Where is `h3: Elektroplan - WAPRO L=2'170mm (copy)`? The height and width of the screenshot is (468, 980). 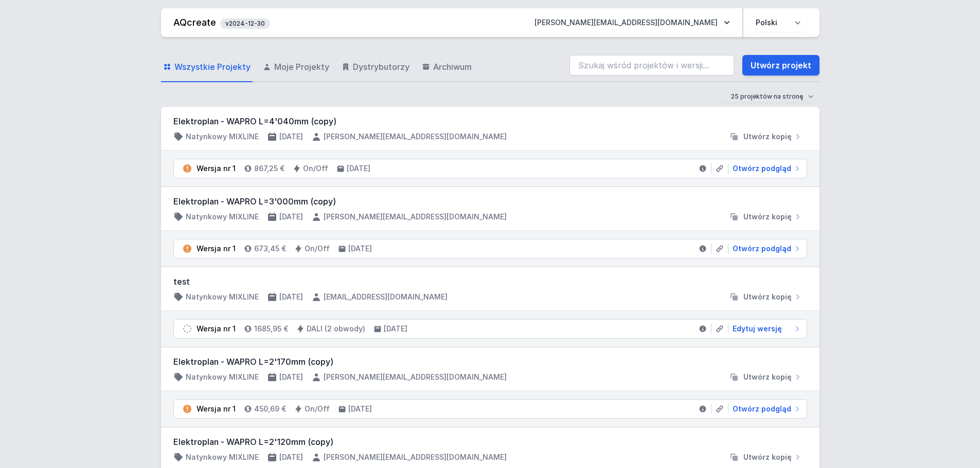 h3: Elektroplan - WAPRO L=2'170mm (copy) is located at coordinates (490, 362).